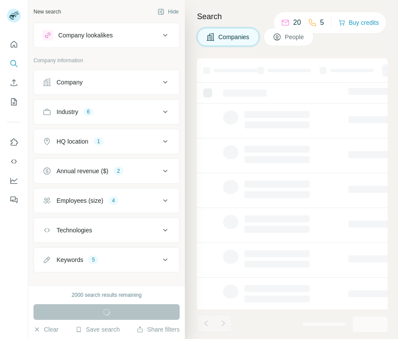 The width and height of the screenshot is (398, 339). I want to click on button: Keywords5, so click(106, 259).